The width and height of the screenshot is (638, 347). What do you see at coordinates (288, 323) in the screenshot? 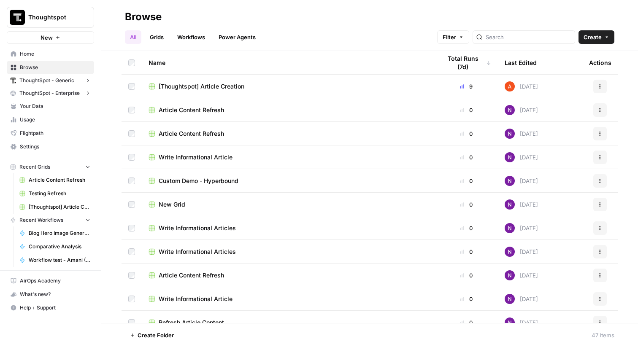
I see `a: Refresh Article Content` at bounding box center [288, 323].